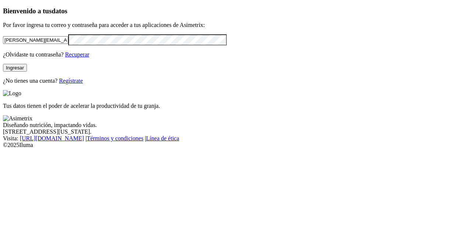  Describe the element at coordinates (236, 106) in the screenshot. I see `p: Tus datos tienen el poder de acelerar la productividad de tu granja.` at that location.